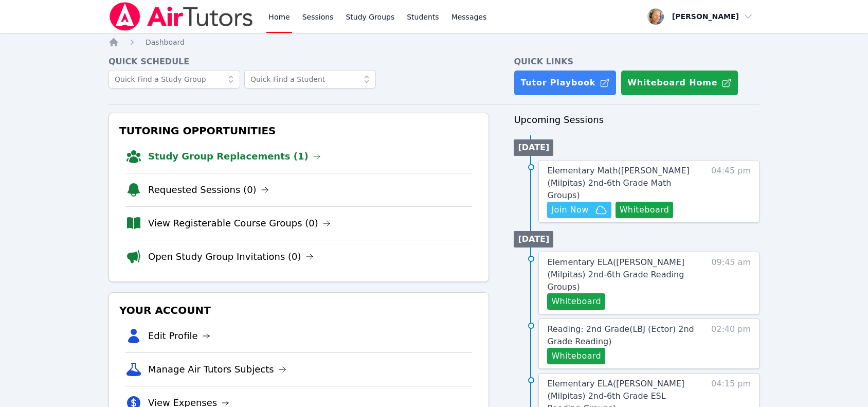 This screenshot has width=868, height=407. I want to click on span: 04:45 pm, so click(731, 191).